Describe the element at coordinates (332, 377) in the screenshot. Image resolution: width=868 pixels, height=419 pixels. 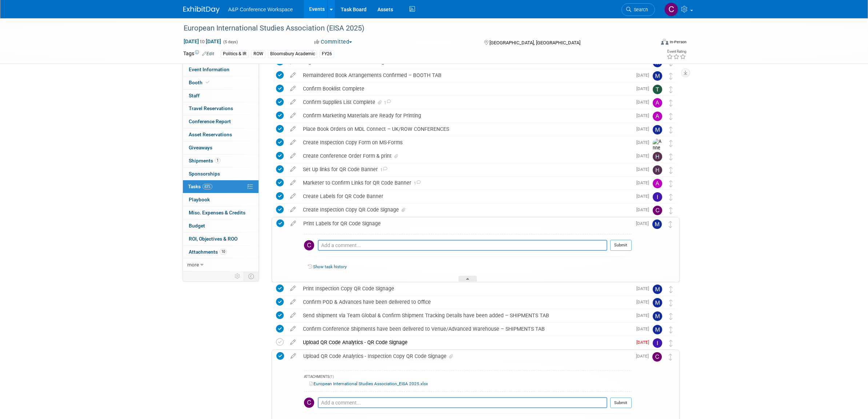
I see `span: (1)` at that location.